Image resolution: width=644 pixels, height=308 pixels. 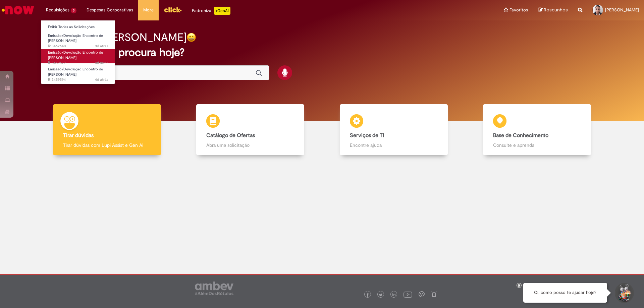 I want to click on p: Tirar dúvidas com Lupi Assist e Gen Ai, so click(x=107, y=145).